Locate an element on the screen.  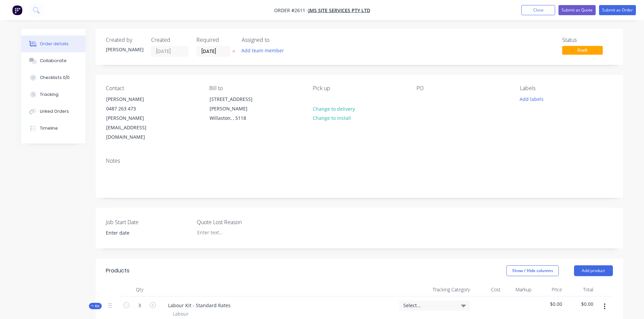
div: Linked Orders is located at coordinates (55, 111).